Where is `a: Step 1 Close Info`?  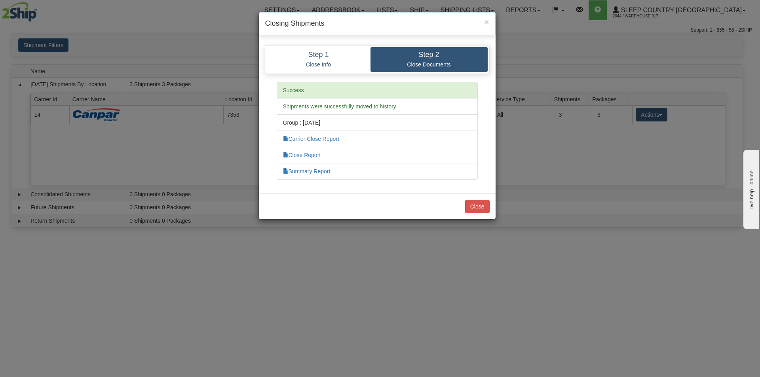
a: Step 1 Close Info is located at coordinates (319, 59).